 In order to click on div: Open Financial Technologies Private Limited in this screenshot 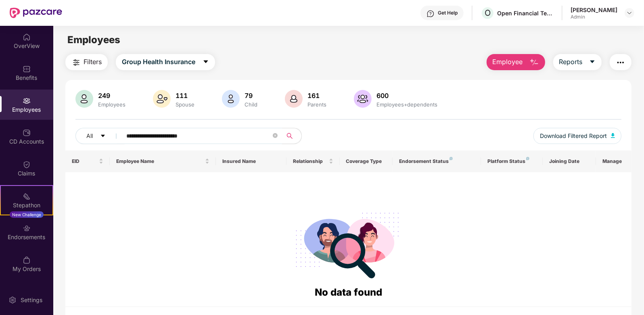, I will do `click(525, 13)`.